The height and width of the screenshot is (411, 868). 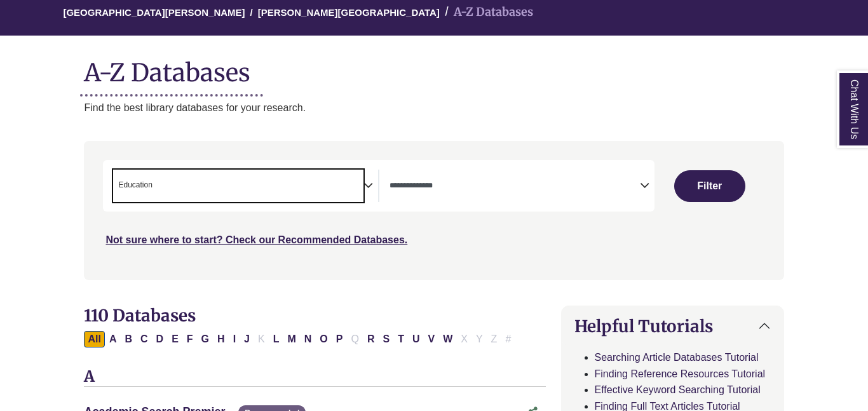 What do you see at coordinates (235, 340) in the screenshot?
I see `button: Filter Results I` at bounding box center [235, 340].